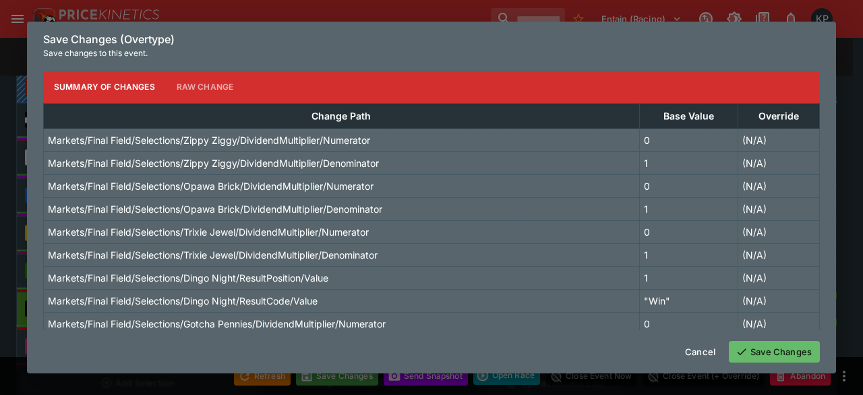  I want to click on button: Summary of Changes, so click(105, 87).